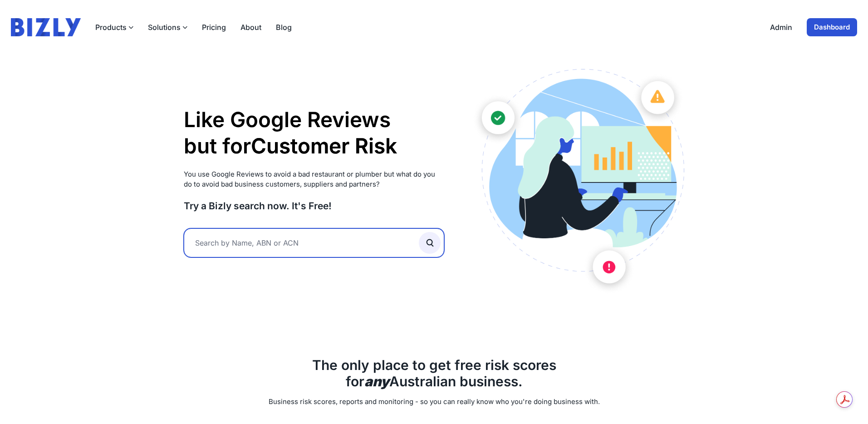 The image size is (868, 424). Describe the element at coordinates (114, 27) in the screenshot. I see `button: Products` at that location.